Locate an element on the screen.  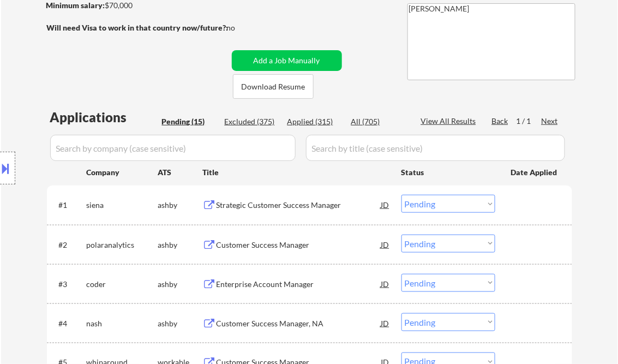
div: coder is located at coordinates (122, 284).